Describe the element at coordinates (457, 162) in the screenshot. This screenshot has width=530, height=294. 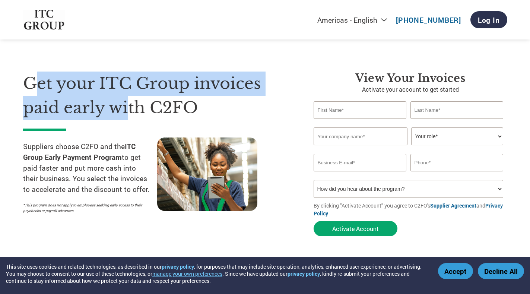
I see `input: Phone*` at that location.